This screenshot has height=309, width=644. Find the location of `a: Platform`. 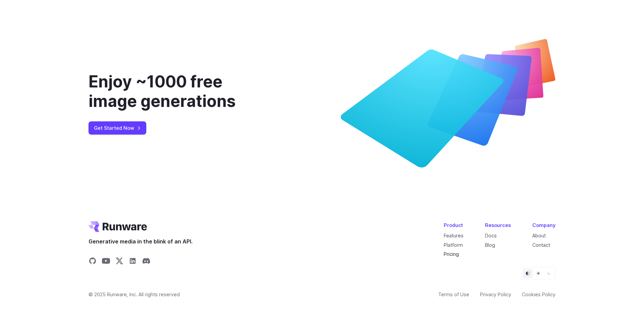

a: Platform is located at coordinates (453, 245).